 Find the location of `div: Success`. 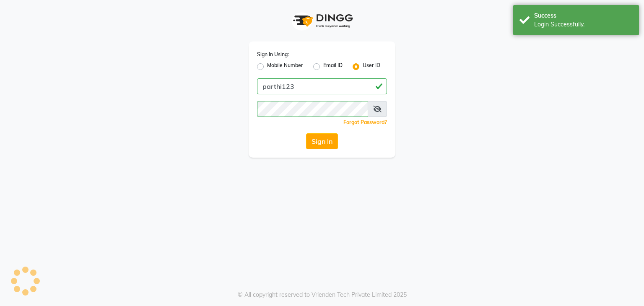

div: Success is located at coordinates (584, 16).